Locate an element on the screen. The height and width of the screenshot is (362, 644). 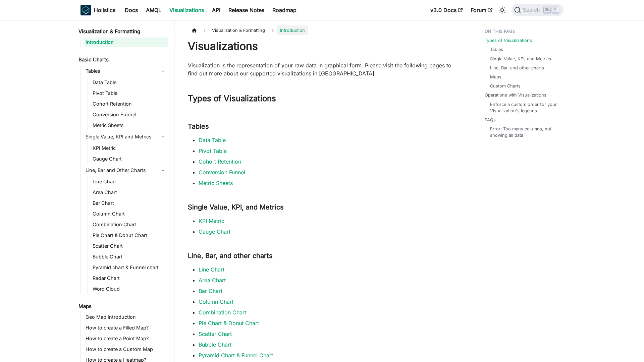
a: Geo Map Introduction is located at coordinates (125, 317).